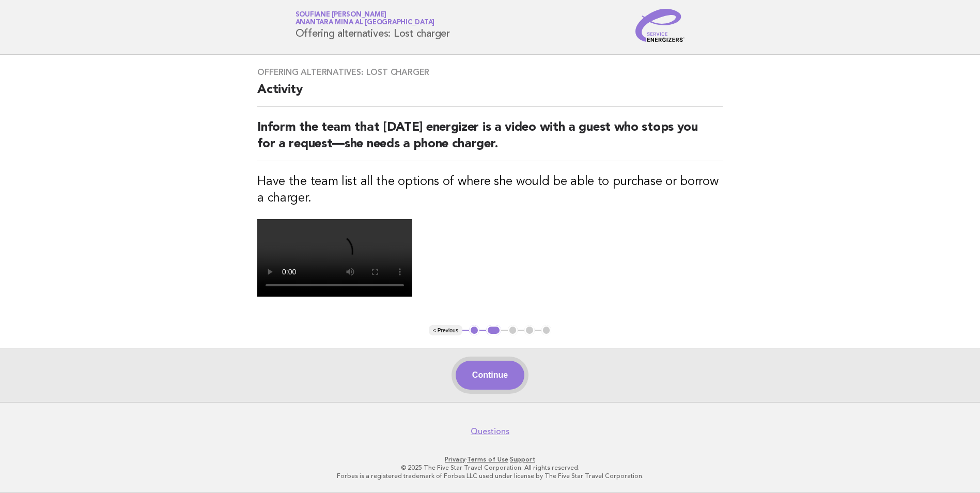  Describe the element at coordinates (372, 25) in the screenshot. I see `h1: Offering alternatives: Lost charger` at that location.